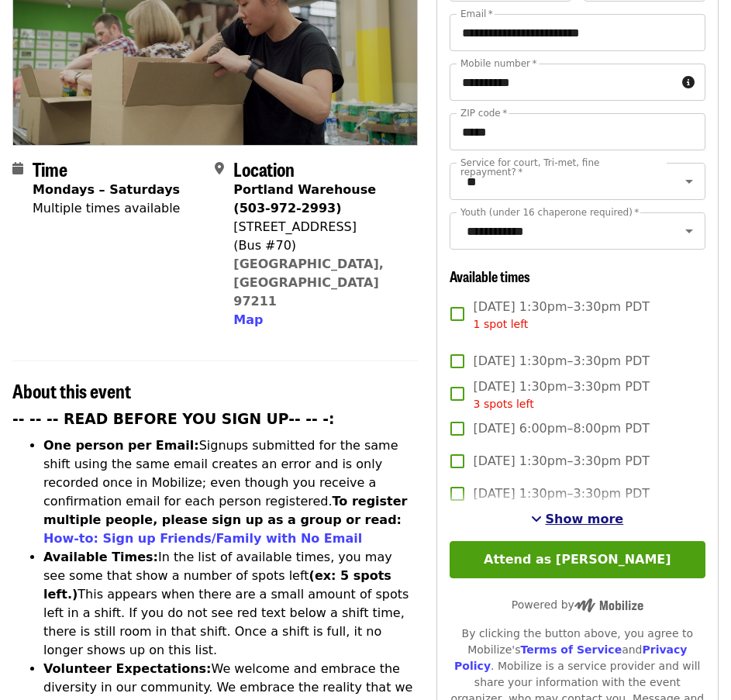 The height and width of the screenshot is (700, 731). I want to click on span: About this event, so click(72, 390).